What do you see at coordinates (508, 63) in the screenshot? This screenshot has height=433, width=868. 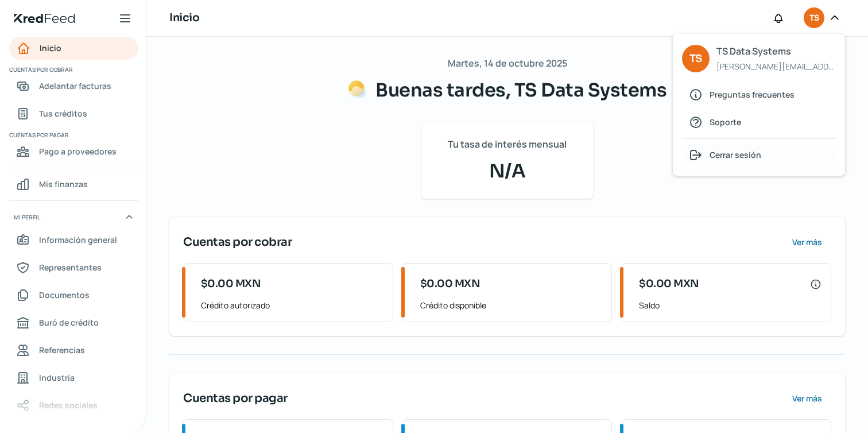 I see `span: Martes, 14 de octubre 2025` at bounding box center [508, 63].